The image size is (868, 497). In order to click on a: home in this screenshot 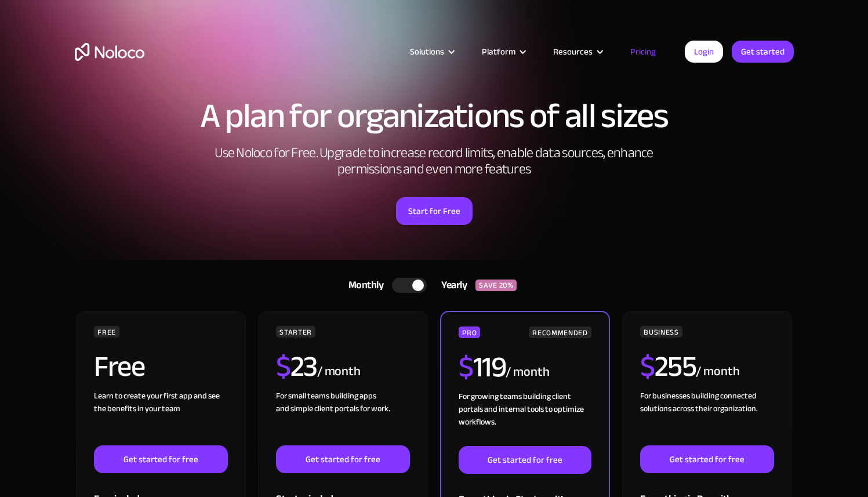, I will do `click(110, 52)`.